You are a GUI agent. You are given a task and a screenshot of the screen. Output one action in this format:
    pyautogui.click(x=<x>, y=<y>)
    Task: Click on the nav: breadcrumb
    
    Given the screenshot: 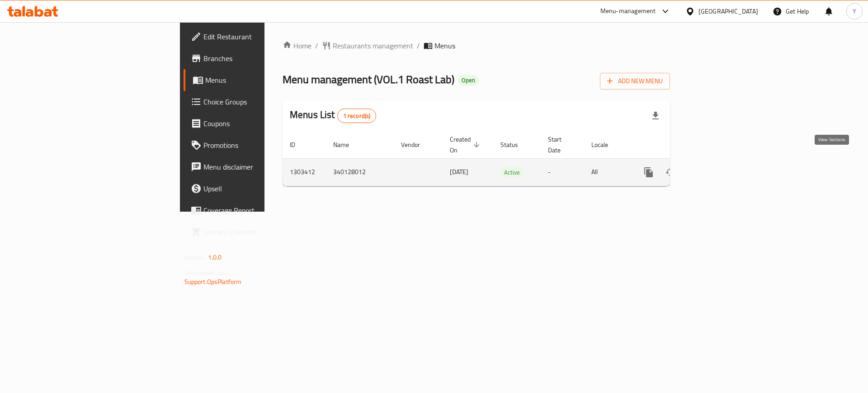 What is the action you would take?
    pyautogui.click(x=476, y=46)
    